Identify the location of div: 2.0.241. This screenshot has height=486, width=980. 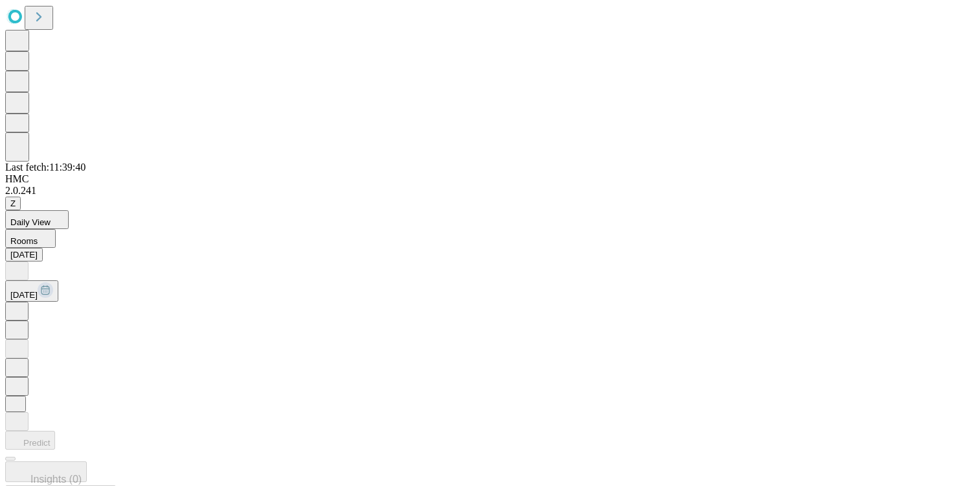
(490, 190).